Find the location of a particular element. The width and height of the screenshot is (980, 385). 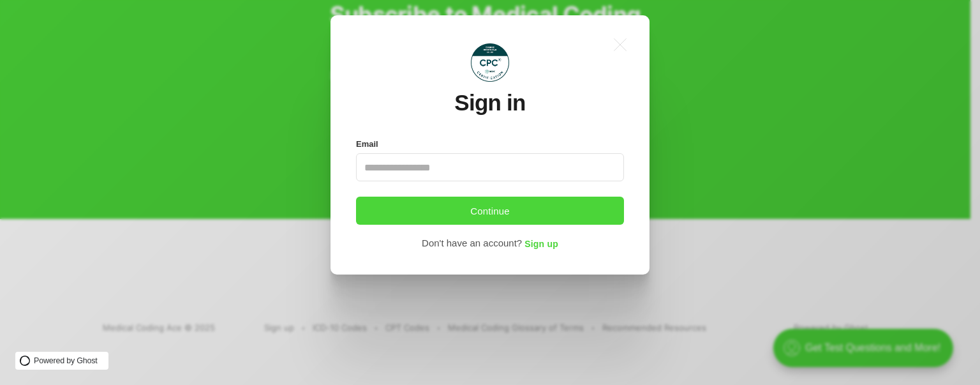

button: Sign up is located at coordinates (541, 243).